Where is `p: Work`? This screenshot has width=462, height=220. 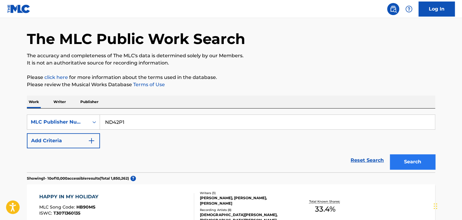
p: Work is located at coordinates (34, 102).